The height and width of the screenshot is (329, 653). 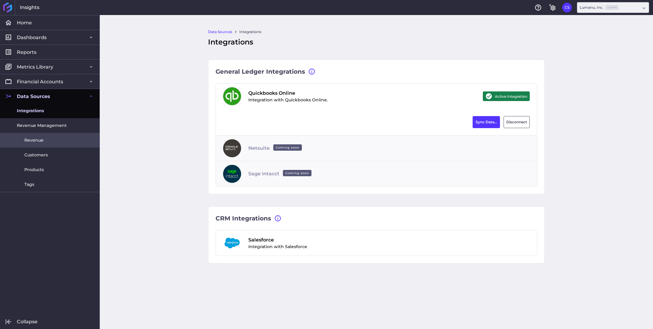 What do you see at coordinates (613, 8) in the screenshot?
I see `div: Dropdown select` at bounding box center [613, 8].